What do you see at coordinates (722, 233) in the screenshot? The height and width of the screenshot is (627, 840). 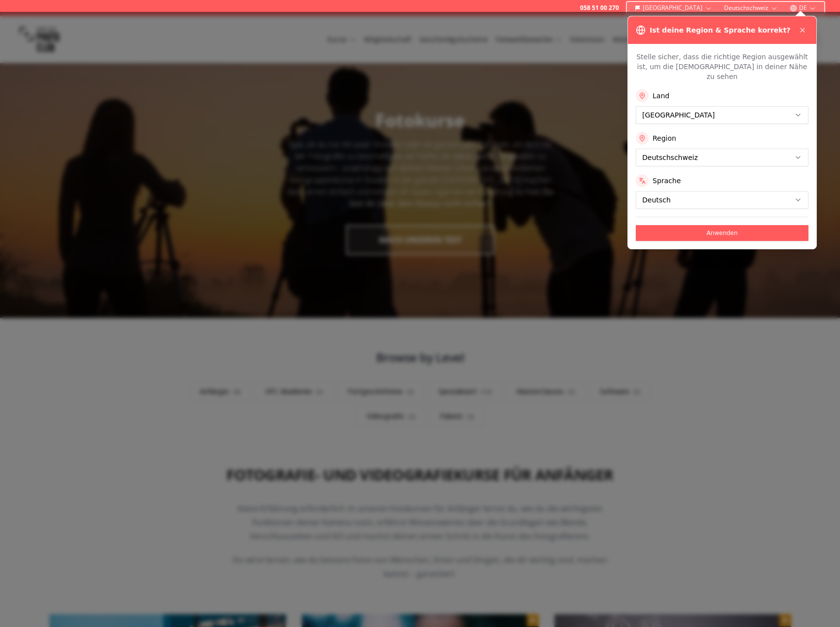 I see `button: Anwenden` at bounding box center [722, 233].